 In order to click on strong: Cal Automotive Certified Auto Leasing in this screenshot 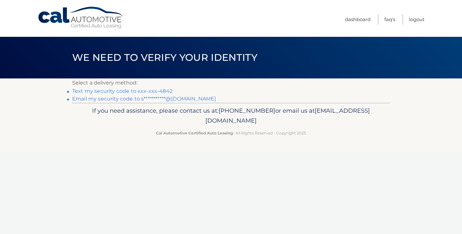, I will do `click(194, 133)`.